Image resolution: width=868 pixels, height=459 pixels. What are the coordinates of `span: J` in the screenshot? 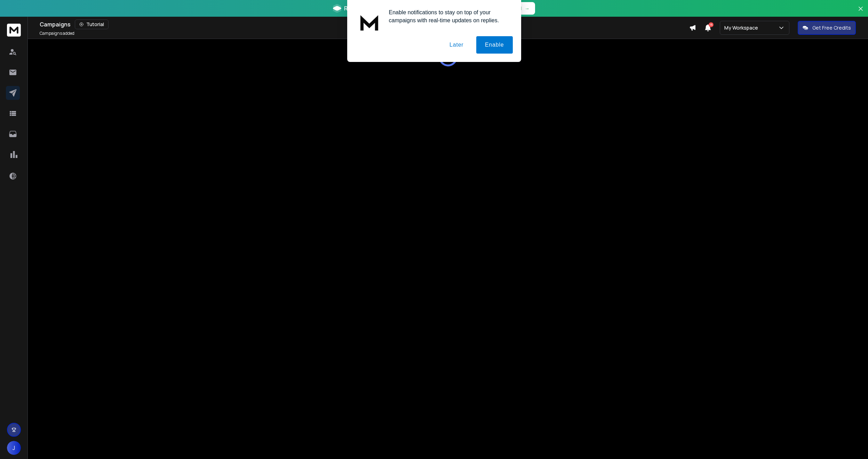 It's located at (14, 448).